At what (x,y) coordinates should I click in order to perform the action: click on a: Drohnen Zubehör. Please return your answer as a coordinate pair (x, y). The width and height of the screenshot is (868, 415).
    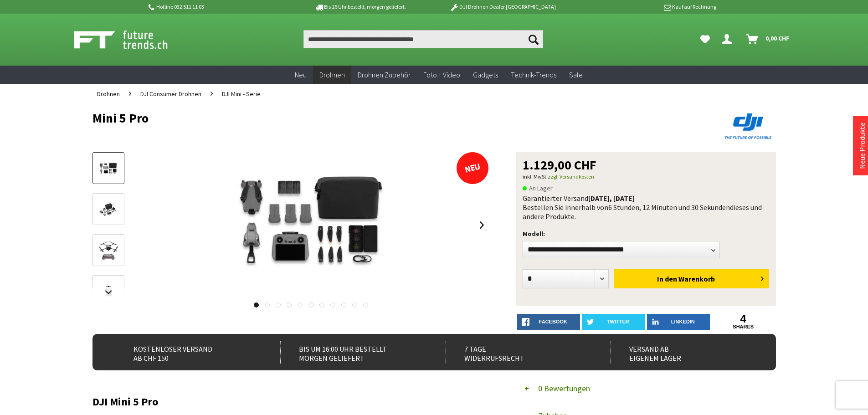
    Looking at the image, I should click on (384, 75).